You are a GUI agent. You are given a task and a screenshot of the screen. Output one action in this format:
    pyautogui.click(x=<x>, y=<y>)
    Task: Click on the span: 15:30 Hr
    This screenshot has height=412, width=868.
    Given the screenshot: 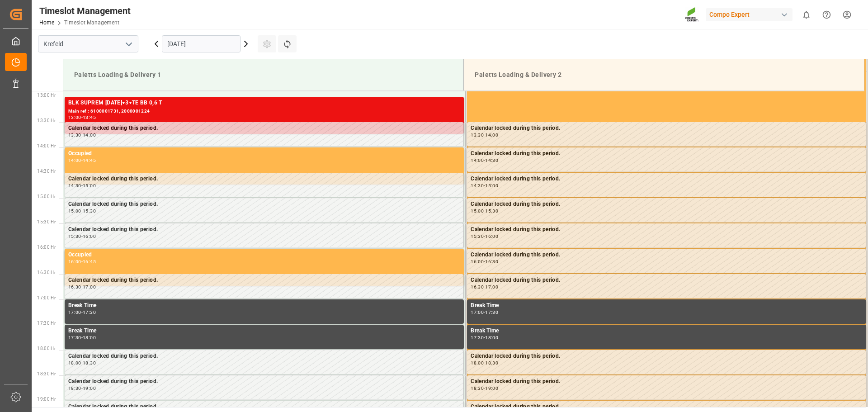 What is the action you would take?
    pyautogui.click(x=46, y=221)
    